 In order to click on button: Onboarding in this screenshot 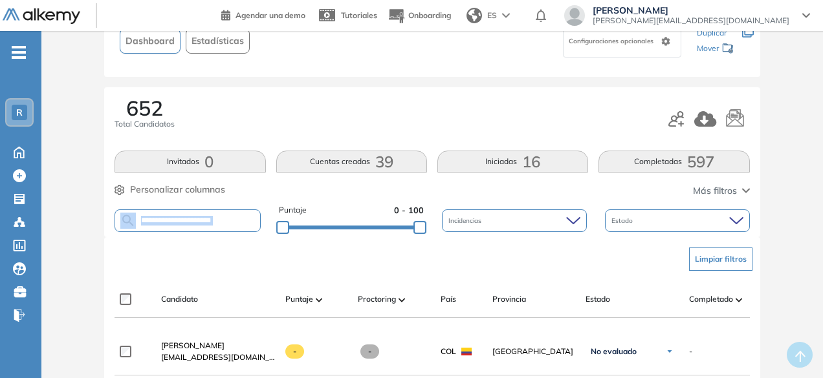, I will do `click(419, 16)`.